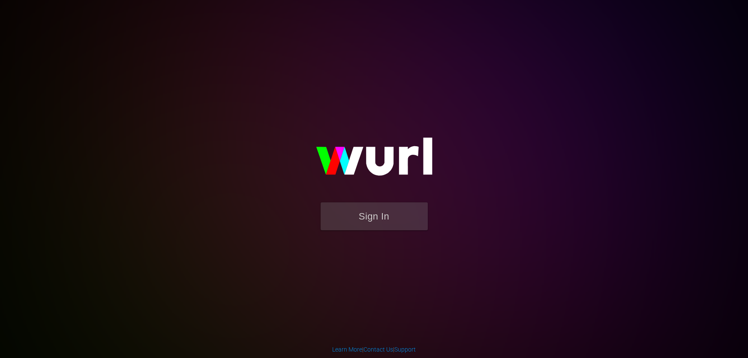  I want to click on button: Sign In, so click(374, 216).